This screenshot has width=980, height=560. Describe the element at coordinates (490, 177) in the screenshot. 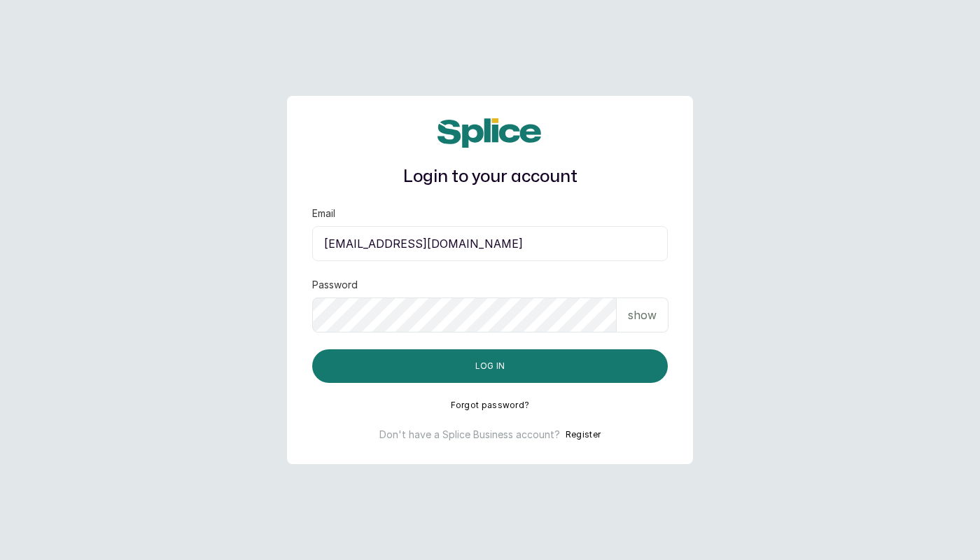

I see `h1: Login to your account` at that location.